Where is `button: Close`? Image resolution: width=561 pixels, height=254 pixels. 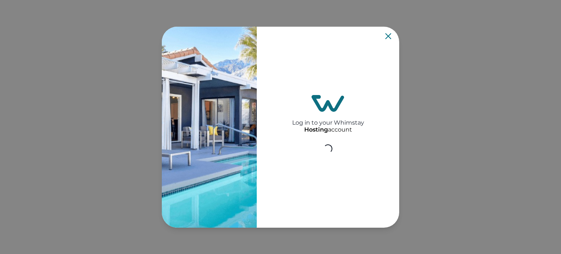 button: Close is located at coordinates (388, 36).